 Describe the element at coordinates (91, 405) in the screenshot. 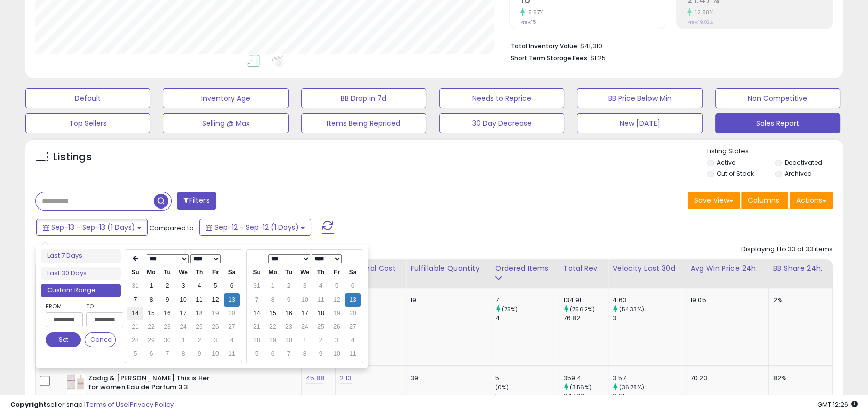

I see `div: seller snap | |` at that location.